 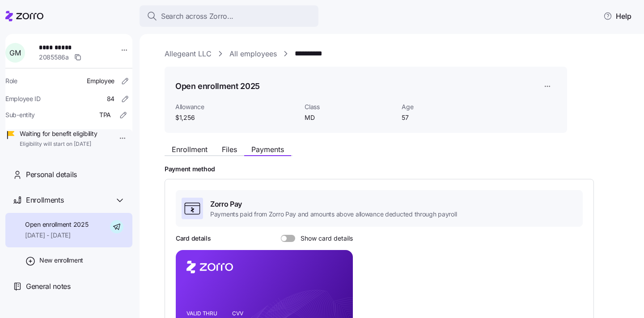 What do you see at coordinates (446, 107) in the screenshot?
I see `span: Age` at bounding box center [446, 107].